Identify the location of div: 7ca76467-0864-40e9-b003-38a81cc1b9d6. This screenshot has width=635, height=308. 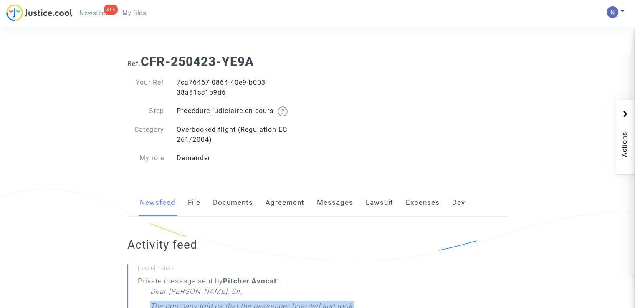
(244, 88).